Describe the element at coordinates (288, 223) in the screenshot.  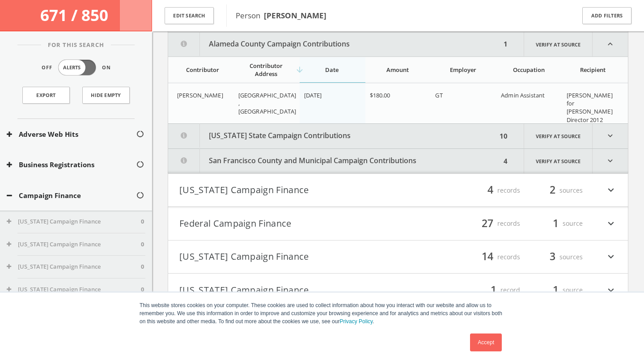
I see `button: Federal Campaign Finance` at that location.